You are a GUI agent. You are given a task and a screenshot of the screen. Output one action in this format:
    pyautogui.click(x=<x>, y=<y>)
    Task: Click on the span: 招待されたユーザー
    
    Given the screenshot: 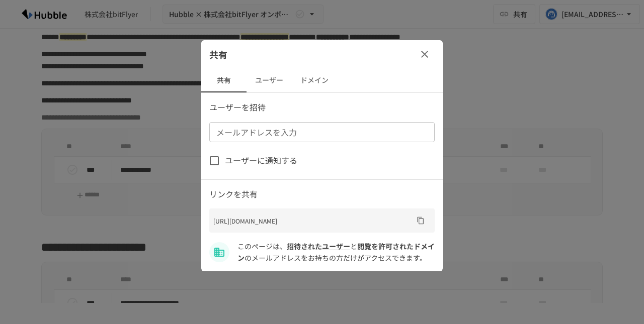 What is the action you would take?
    pyautogui.click(x=319, y=246)
    